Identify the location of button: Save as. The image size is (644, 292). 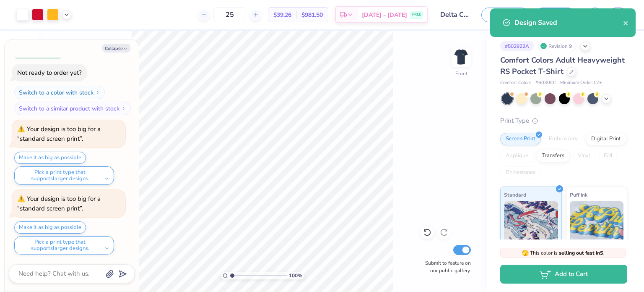
(505, 15).